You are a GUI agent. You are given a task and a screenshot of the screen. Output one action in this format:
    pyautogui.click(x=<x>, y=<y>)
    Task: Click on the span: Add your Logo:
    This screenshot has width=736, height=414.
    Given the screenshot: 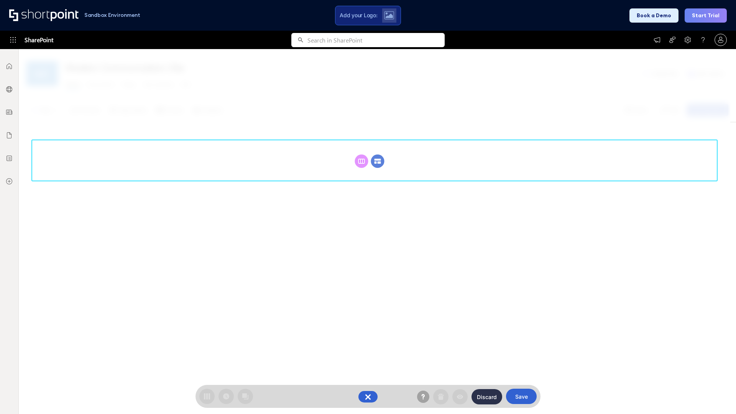 What is the action you would take?
    pyautogui.click(x=358, y=15)
    